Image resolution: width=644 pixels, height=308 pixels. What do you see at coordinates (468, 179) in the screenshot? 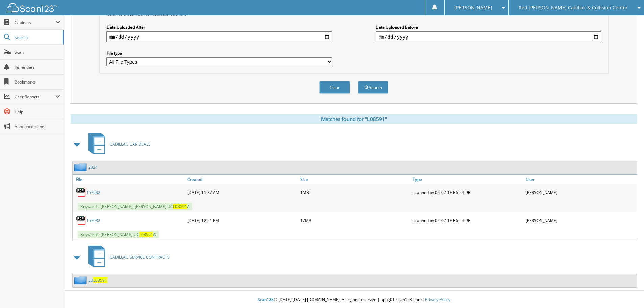
I see `a: Type` at bounding box center [468, 179].